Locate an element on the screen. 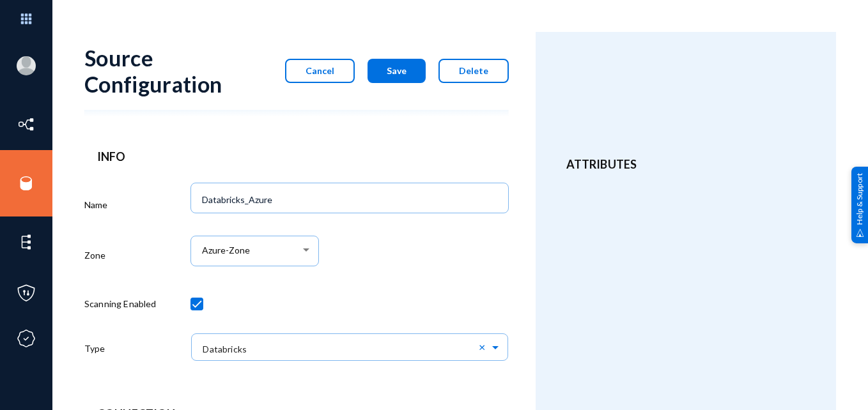 The image size is (868, 410). span: Azure-Zone is located at coordinates (226, 251).